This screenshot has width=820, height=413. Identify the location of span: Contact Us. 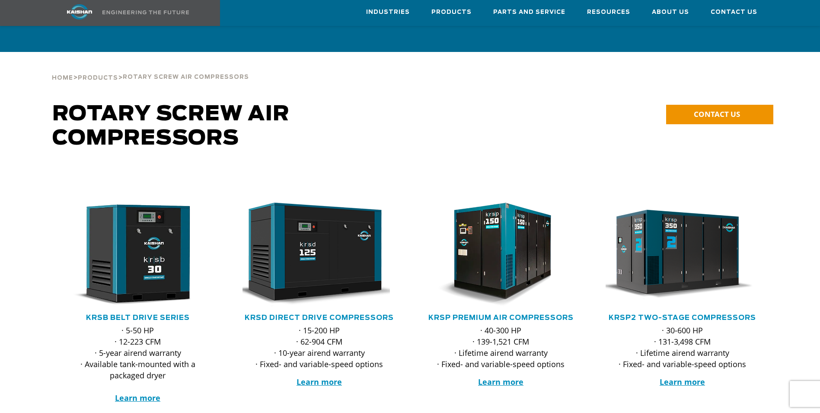
(734, 12).